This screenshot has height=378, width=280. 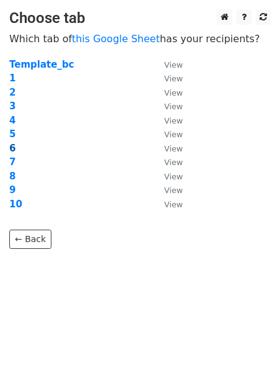 What do you see at coordinates (12, 78) in the screenshot?
I see `strong: 1` at bounding box center [12, 78].